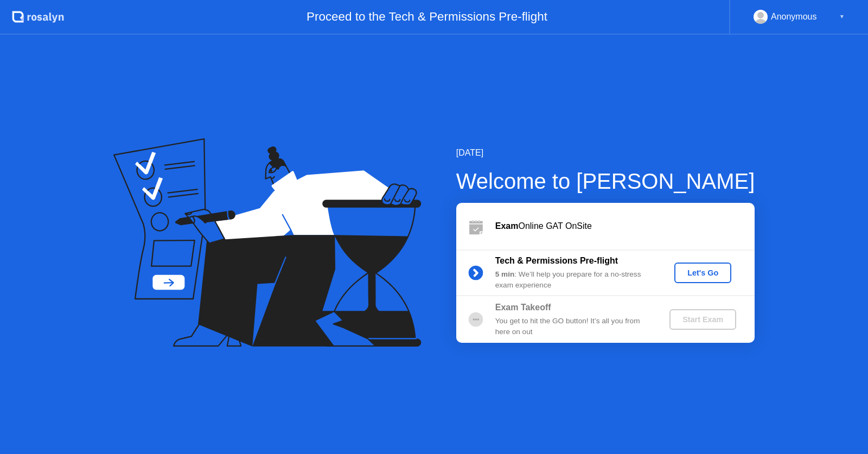  Describe the element at coordinates (794, 17) in the screenshot. I see `div: Anonymous` at that location.